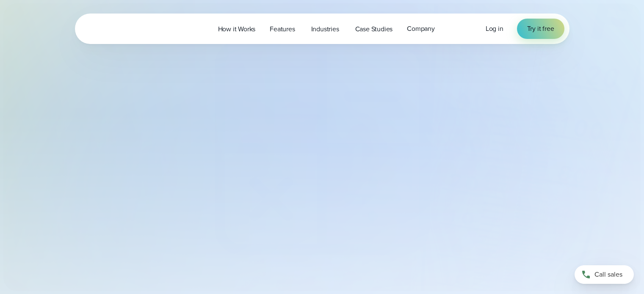 This screenshot has width=644, height=294. I want to click on a: Case Studies, so click(374, 29).